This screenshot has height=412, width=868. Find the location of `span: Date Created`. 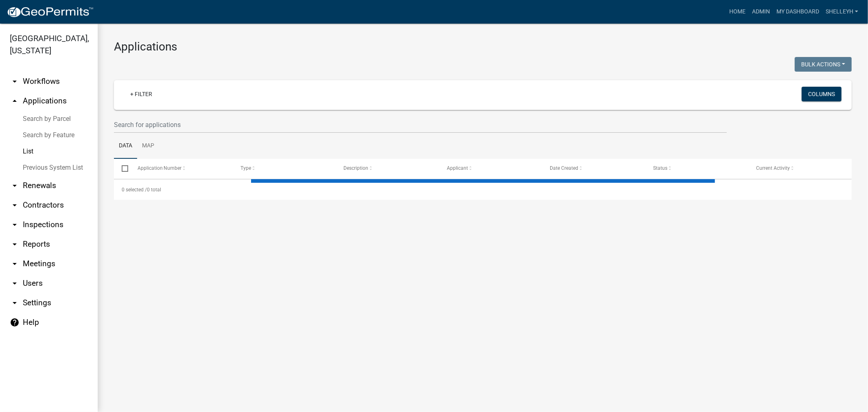

span: Date Created is located at coordinates (564, 169).